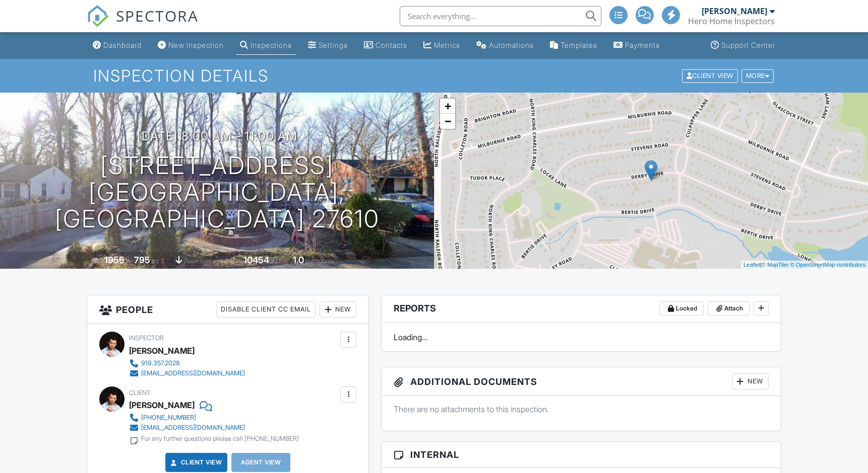 The width and height of the screenshot is (868, 473). Describe the element at coordinates (266, 45) in the screenshot. I see `a: Inspections` at that location.